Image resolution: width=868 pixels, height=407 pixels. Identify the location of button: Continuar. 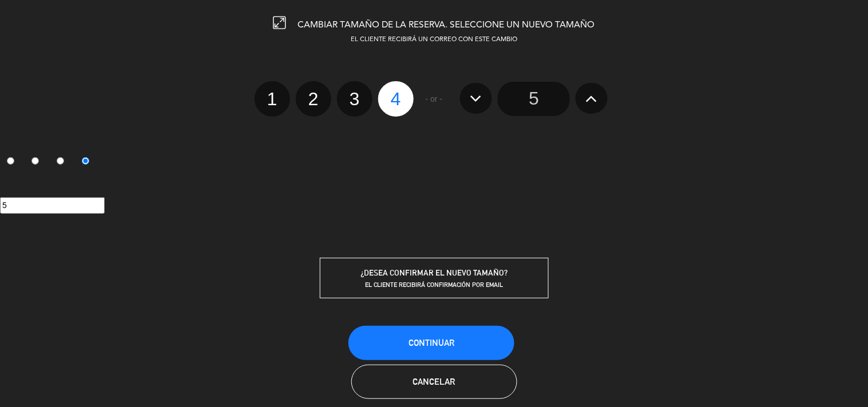
(431, 343).